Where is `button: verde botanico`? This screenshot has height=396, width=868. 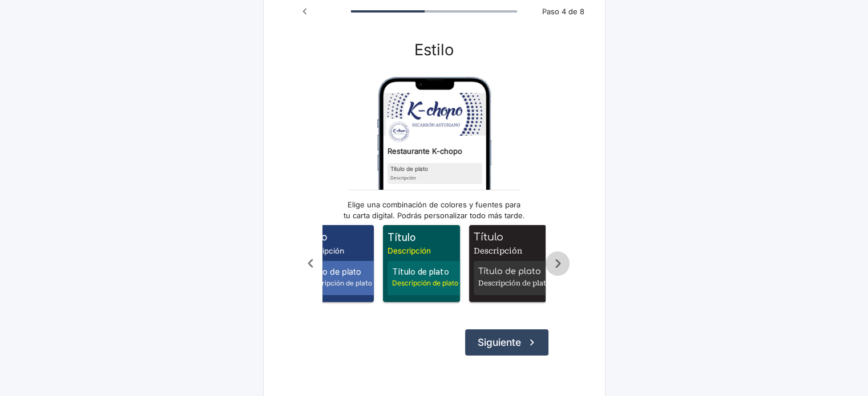 button: verde botanico is located at coordinates (421, 263).